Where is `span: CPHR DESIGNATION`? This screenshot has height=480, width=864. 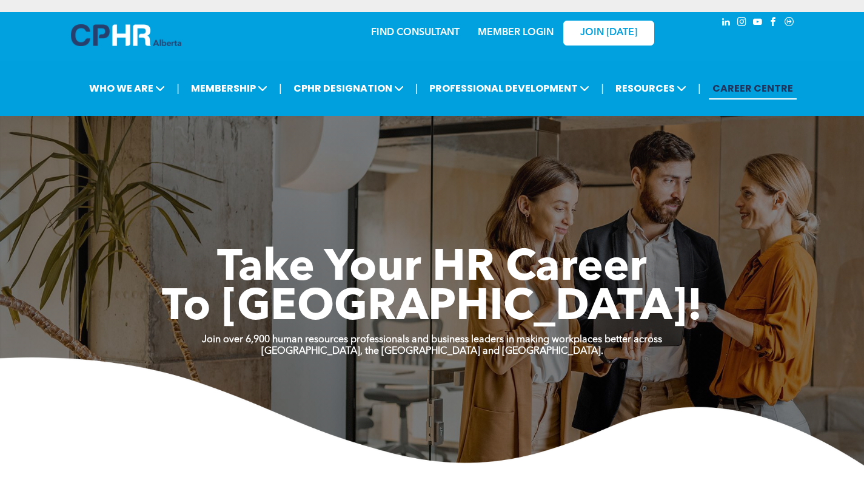
span: CPHR DESIGNATION is located at coordinates (349, 88).